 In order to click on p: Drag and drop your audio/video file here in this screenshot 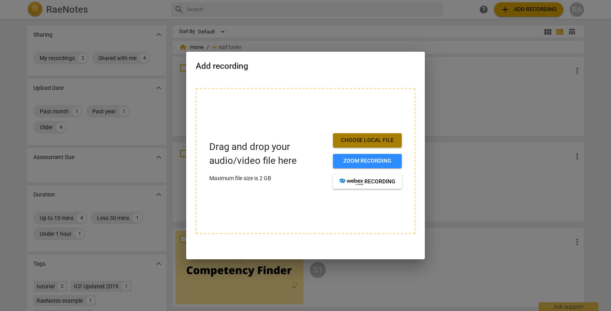, I will do `click(268, 154)`.